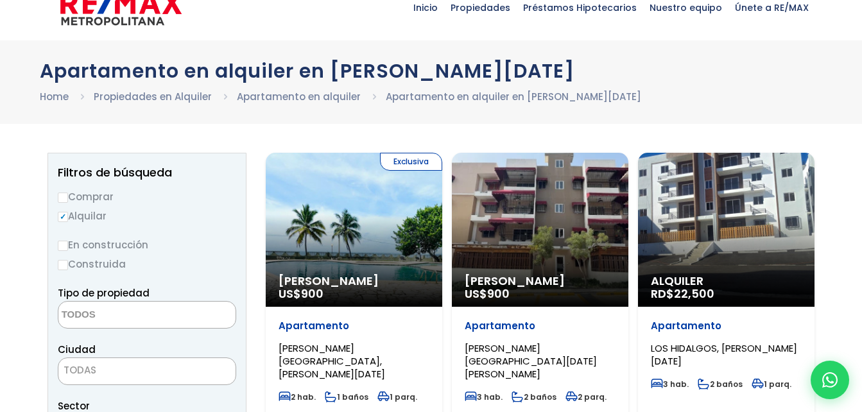 Image resolution: width=862 pixels, height=412 pixels. I want to click on a: Home, so click(54, 96).